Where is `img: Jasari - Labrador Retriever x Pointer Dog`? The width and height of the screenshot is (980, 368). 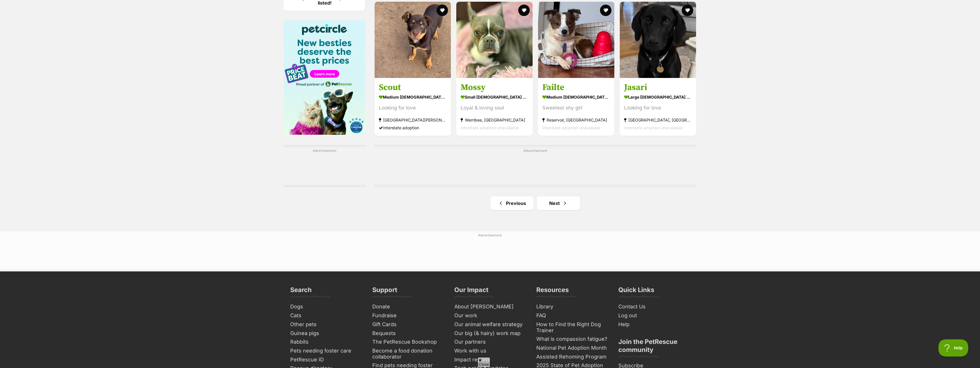
img: Jasari - Labrador Retriever x Pointer Dog is located at coordinates (658, 40).